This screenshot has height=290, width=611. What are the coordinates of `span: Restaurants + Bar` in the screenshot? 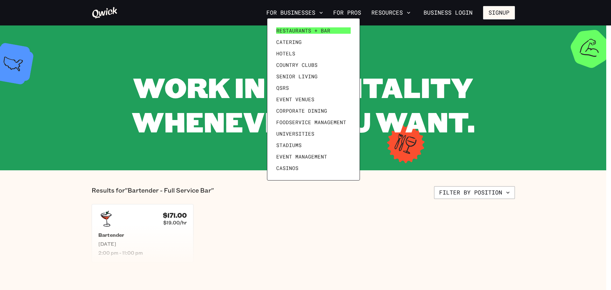 It's located at (303, 31).